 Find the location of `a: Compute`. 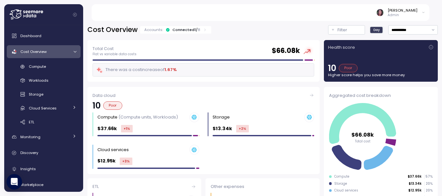

a: Compute is located at coordinates (44, 67).